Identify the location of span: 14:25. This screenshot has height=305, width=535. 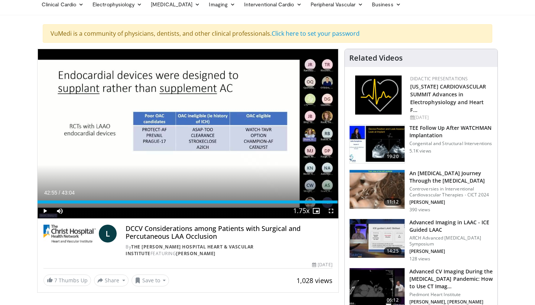
(393, 251).